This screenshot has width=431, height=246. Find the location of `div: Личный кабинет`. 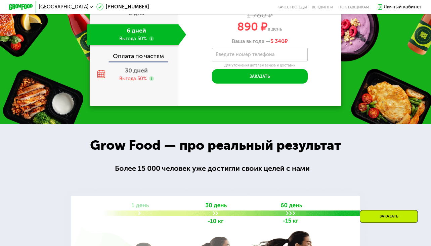

div: Личный кабинет is located at coordinates (402, 7).